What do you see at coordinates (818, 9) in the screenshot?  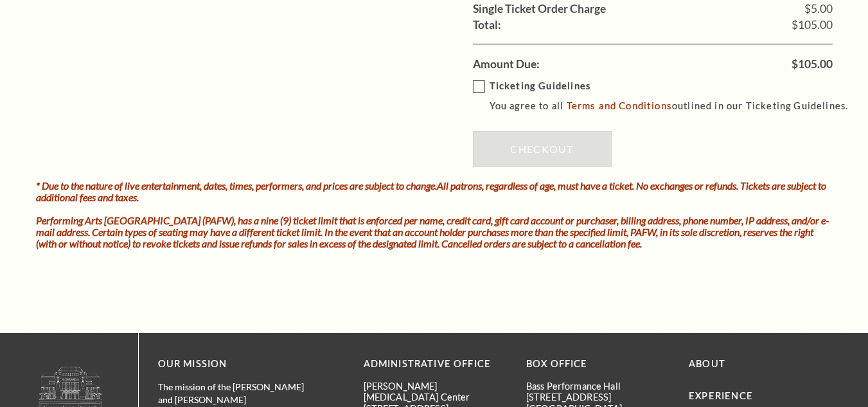 I see `span: $5.00` at bounding box center [818, 9].